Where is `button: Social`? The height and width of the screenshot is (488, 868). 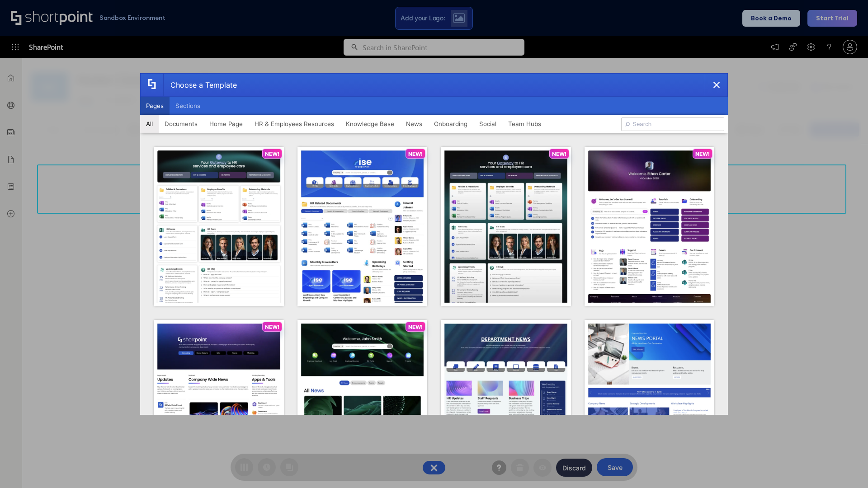
button: Social is located at coordinates (488, 124).